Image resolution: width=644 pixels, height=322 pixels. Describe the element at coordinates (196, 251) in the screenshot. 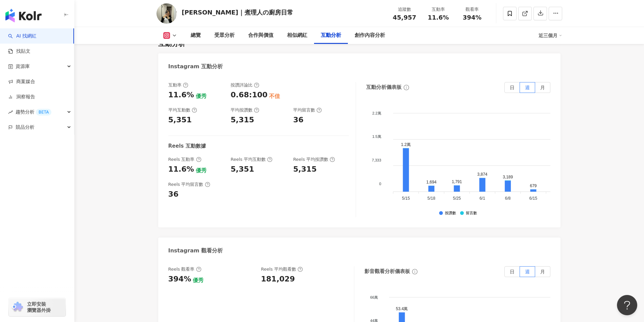

I see `div: Instagram 觀看分析` at that location.